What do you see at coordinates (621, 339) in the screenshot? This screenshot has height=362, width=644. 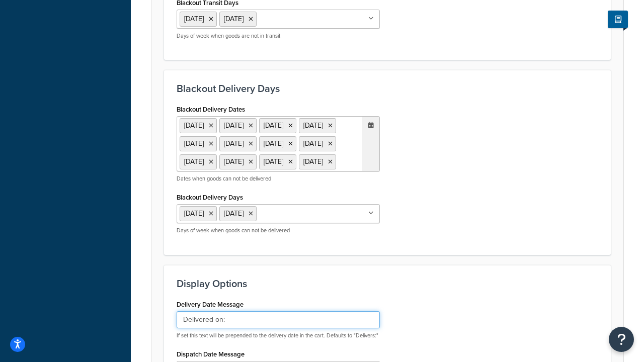 I see `button: Open Resource Center` at bounding box center [621, 339].